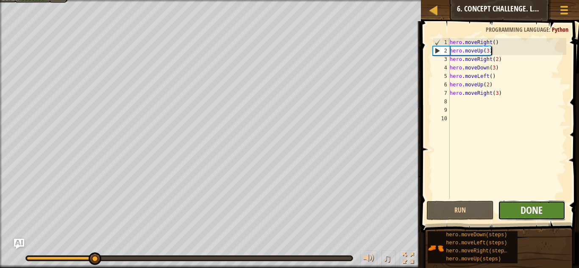 This screenshot has width=579, height=268. I want to click on span: hero.moveRight(steps), so click(478, 251).